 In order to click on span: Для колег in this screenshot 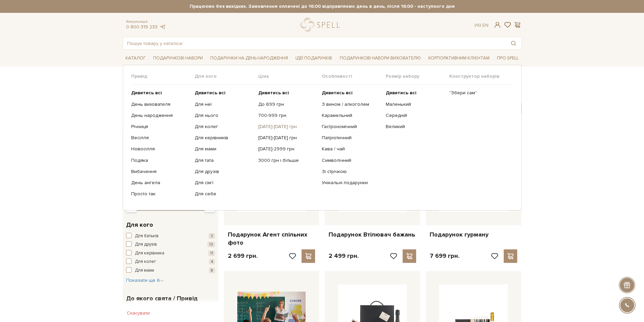, I will do `click(145, 262)`.